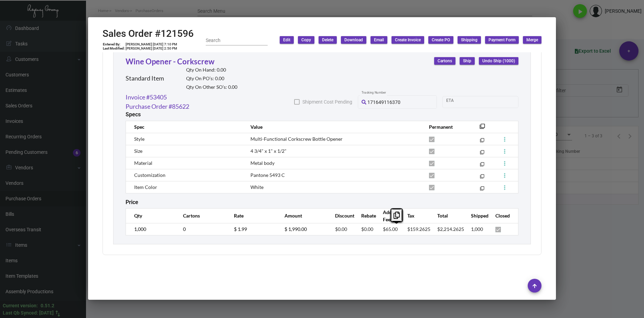 The width and height of the screenshot is (644, 318). I want to click on span: Email, so click(378, 40).